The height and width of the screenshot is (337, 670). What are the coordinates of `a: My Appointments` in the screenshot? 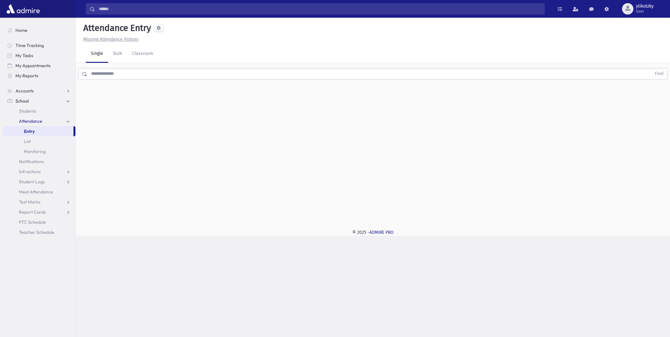 It's located at (39, 66).